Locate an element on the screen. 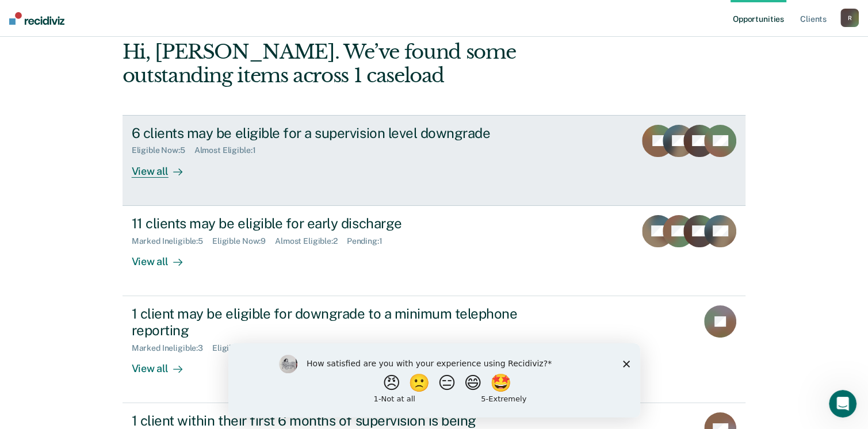 This screenshot has height=429, width=868. a: 6 clients may be eligible for a supervision level downgradeEligible Now:5Almost Eligible:1View all is located at coordinates (434, 160).